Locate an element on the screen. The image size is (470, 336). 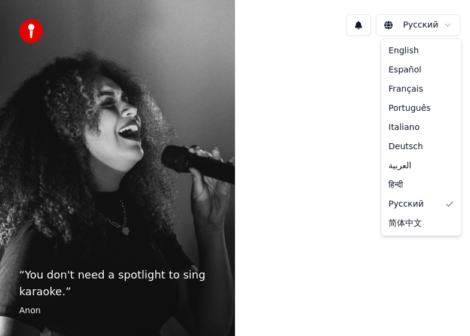
span: Italiano is located at coordinates (404, 128).